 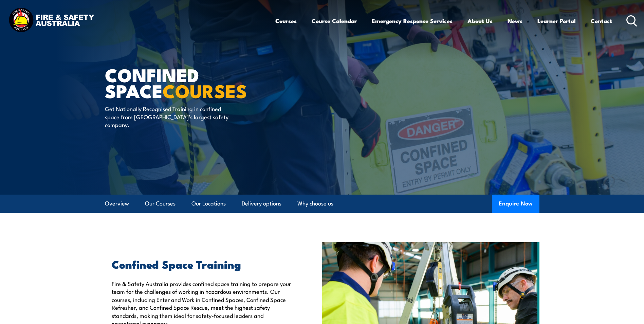 I want to click on a: Overview, so click(x=117, y=203).